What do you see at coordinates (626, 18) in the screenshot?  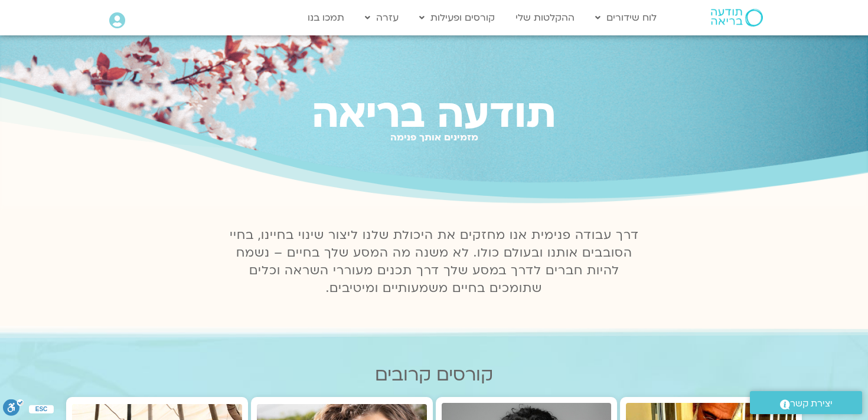 I see `a: לוח שידורים` at bounding box center [626, 18].